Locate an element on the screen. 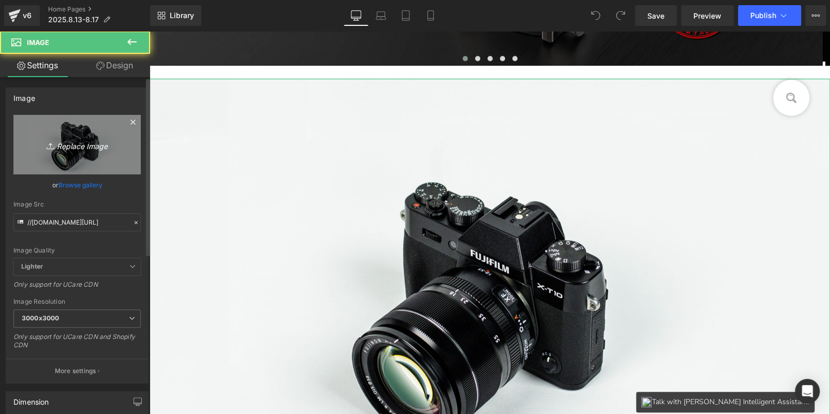 The width and height of the screenshot is (830, 414). div: Image is located at coordinates (24, 95).